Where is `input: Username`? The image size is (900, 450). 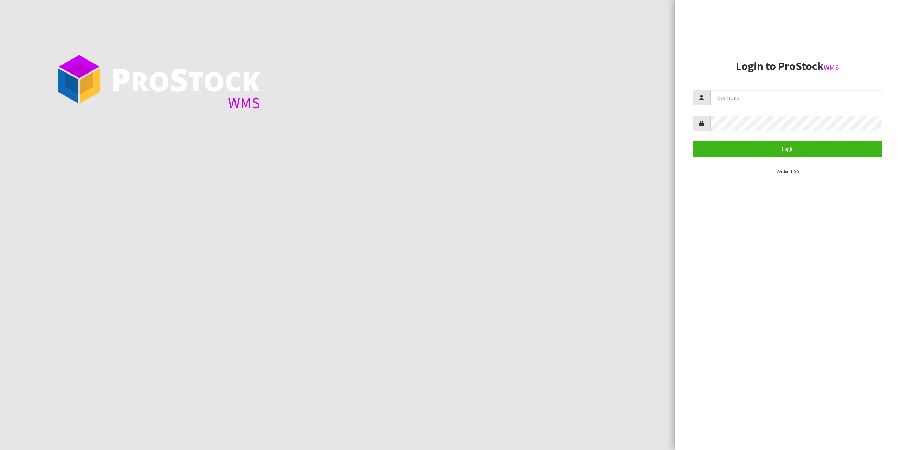
input: Username is located at coordinates (797, 97).